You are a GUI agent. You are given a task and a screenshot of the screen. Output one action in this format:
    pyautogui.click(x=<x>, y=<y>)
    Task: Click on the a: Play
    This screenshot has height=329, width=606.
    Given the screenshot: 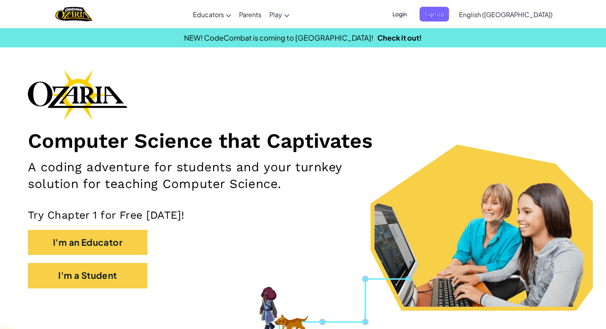 What is the action you would take?
    pyautogui.click(x=279, y=14)
    